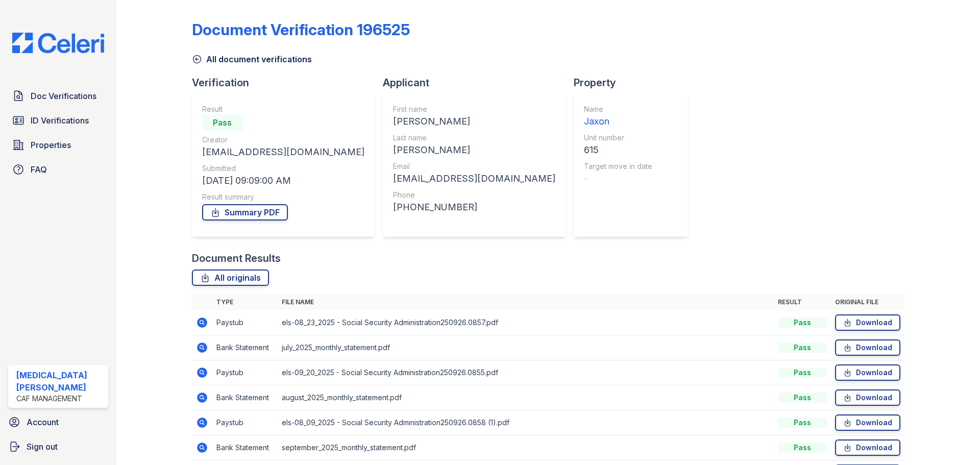 The width and height of the screenshot is (980, 465). What do you see at coordinates (301, 30) in the screenshot?
I see `div: Document Verification 196525` at bounding box center [301, 30].